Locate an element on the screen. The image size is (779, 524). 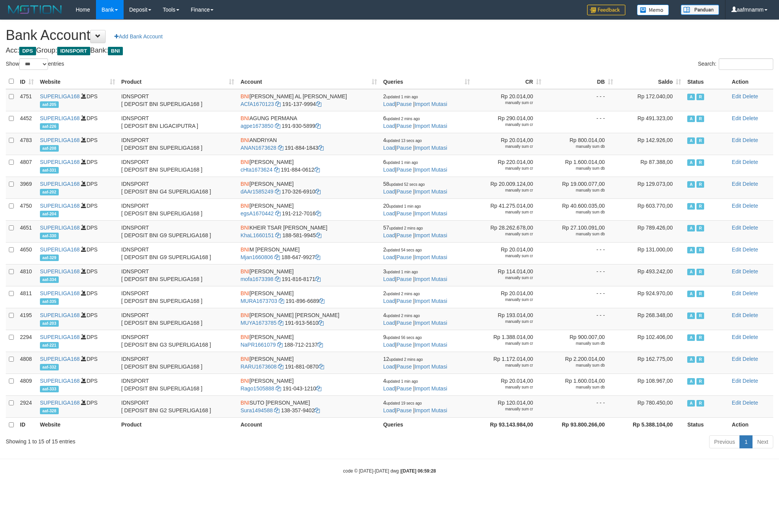
td: AGUNG PERMANA 191-930-5899 is located at coordinates (309, 122).